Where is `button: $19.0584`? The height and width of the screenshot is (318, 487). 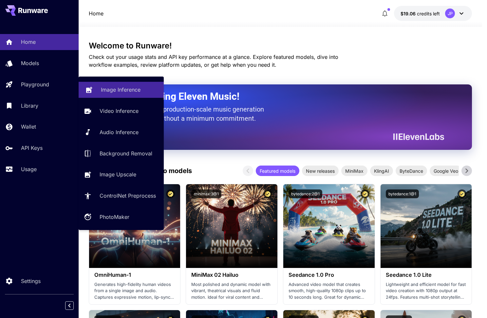
button: $19.0584 is located at coordinates (433, 13).